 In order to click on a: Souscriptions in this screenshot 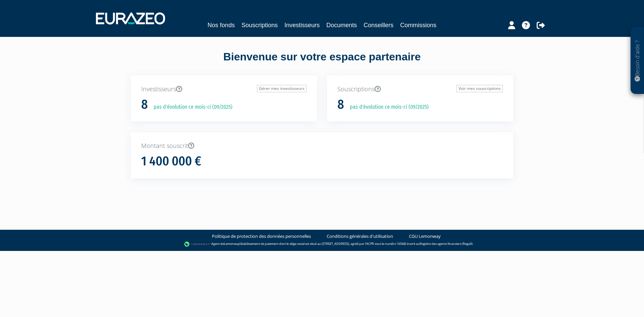, I will do `click(260, 25)`.